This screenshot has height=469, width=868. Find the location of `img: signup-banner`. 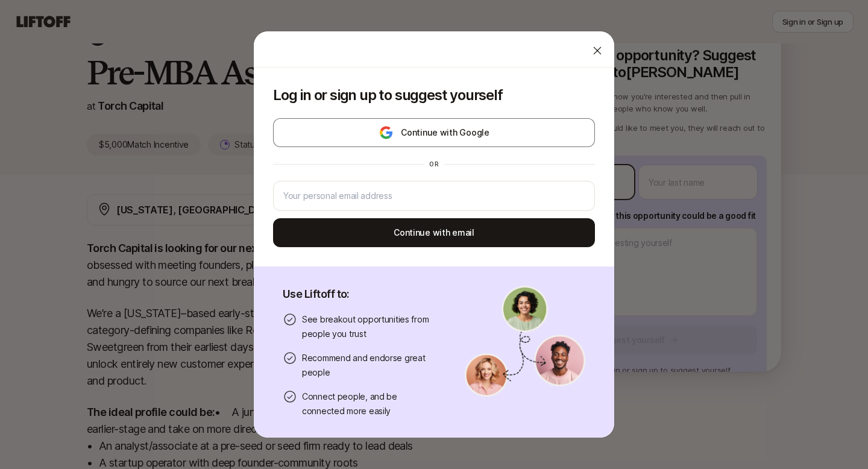

img: signup-banner is located at coordinates (525, 341).